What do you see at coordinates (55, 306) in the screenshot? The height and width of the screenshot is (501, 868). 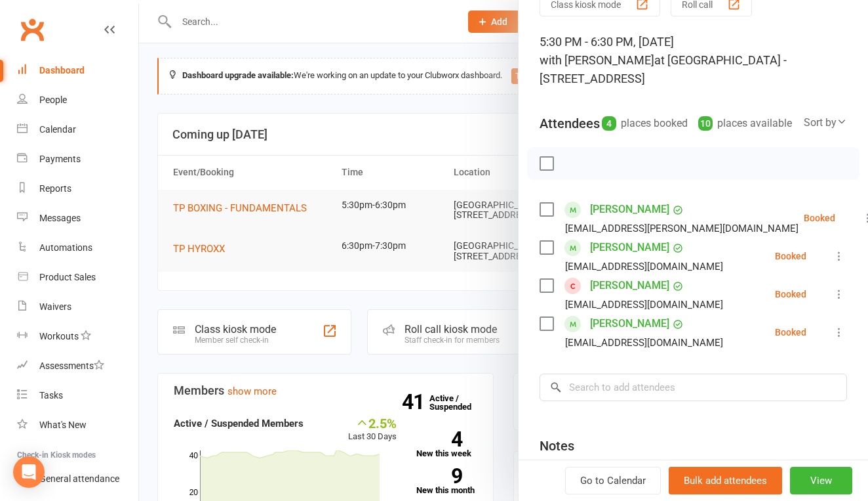 I see `div: Waivers` at bounding box center [55, 306].